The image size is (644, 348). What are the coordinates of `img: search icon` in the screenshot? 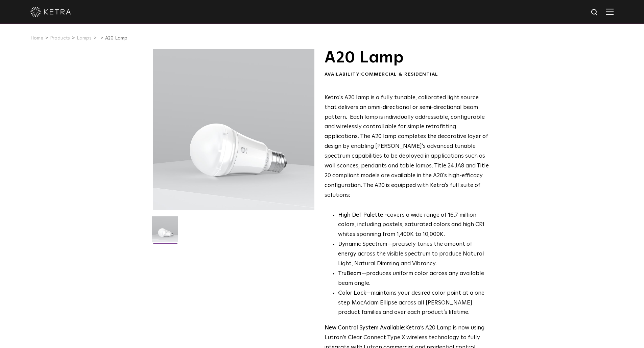 It's located at (595, 13).